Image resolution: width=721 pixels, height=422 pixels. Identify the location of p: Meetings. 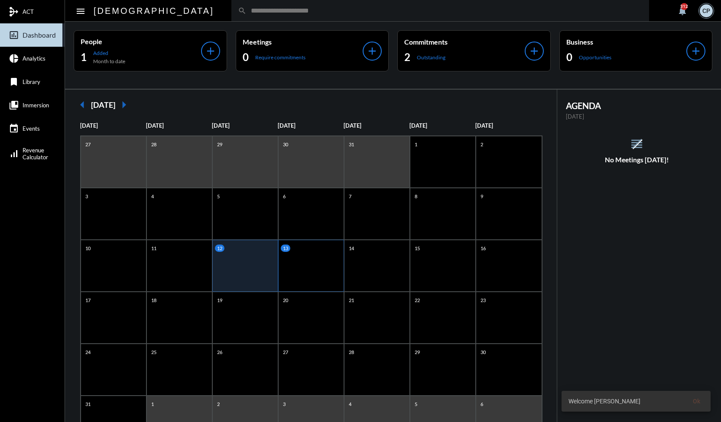
(303, 42).